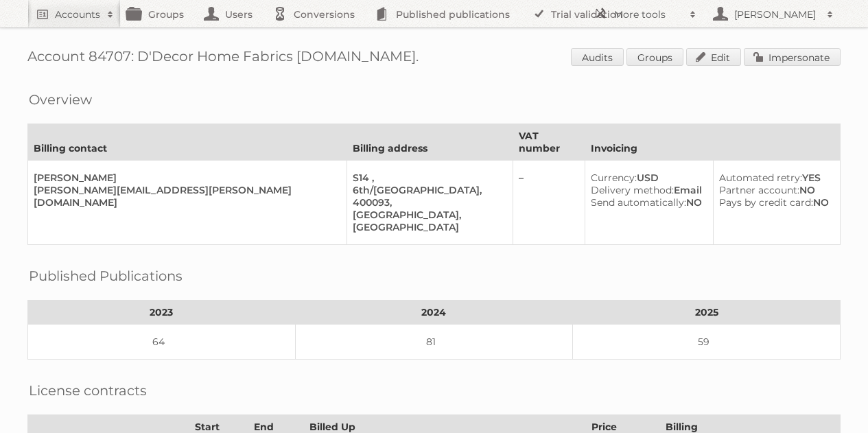 Image resolution: width=868 pixels, height=433 pixels. Describe the element at coordinates (713, 142) in the screenshot. I see `th: Invoicing` at that location.